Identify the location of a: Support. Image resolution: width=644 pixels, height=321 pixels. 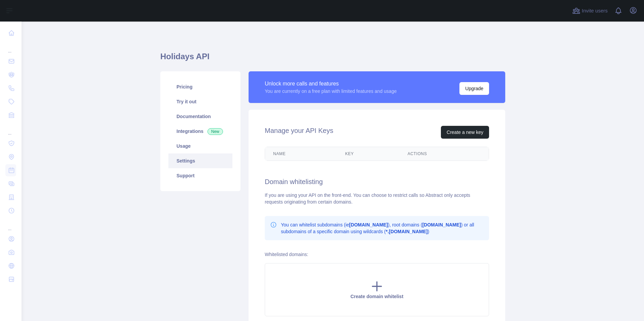
(201, 176).